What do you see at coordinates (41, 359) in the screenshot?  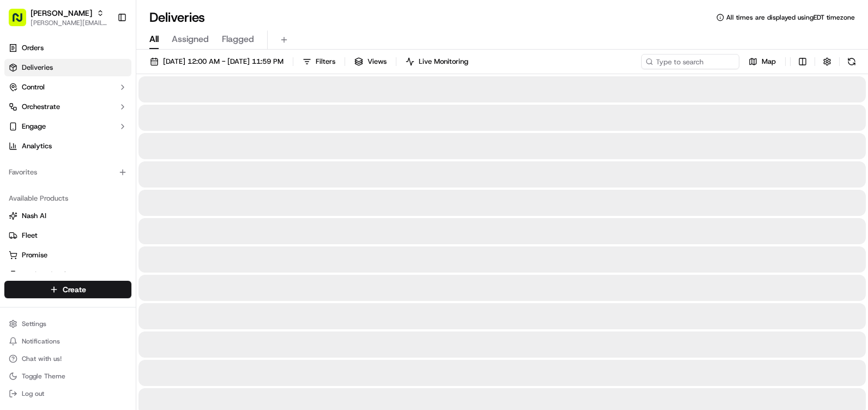 I see `span: Chat with us!` at bounding box center [41, 359].